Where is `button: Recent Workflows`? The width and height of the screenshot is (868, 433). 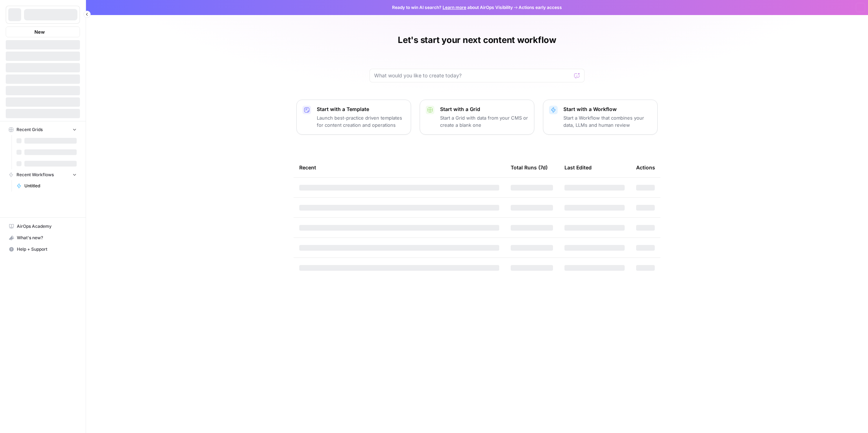 button: Recent Workflows is located at coordinates (43, 175).